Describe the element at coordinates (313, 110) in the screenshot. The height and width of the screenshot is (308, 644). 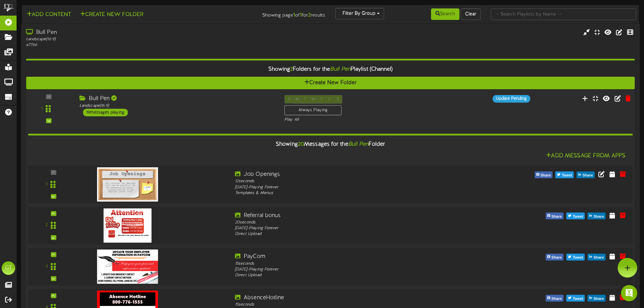
I see `div: Always Playing` at that location.